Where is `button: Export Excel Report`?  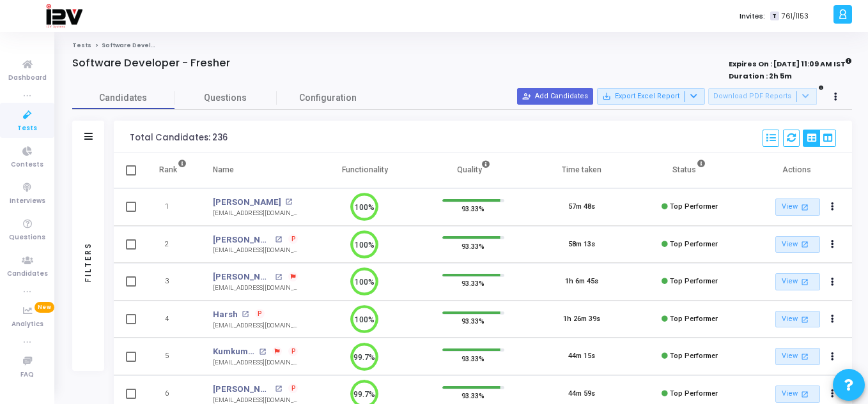 button: Export Excel Report is located at coordinates (651, 96).